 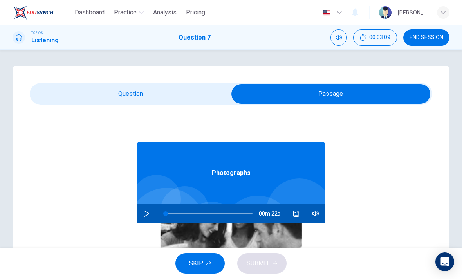 What do you see at coordinates (296, 214) in the screenshot?
I see `button: Click to see the audio transcription` at bounding box center [296, 214].